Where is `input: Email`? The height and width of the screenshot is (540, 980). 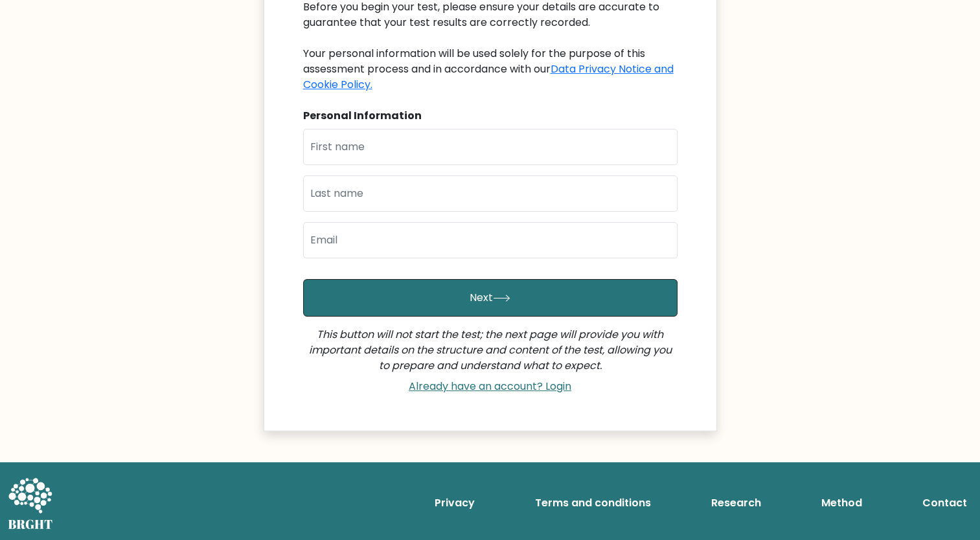
input: Email is located at coordinates (490, 240).